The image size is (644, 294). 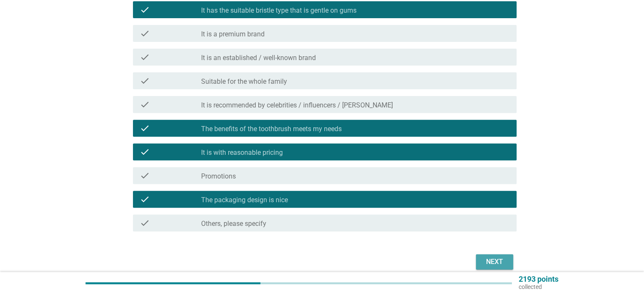 I want to click on p: collected, so click(x=539, y=287).